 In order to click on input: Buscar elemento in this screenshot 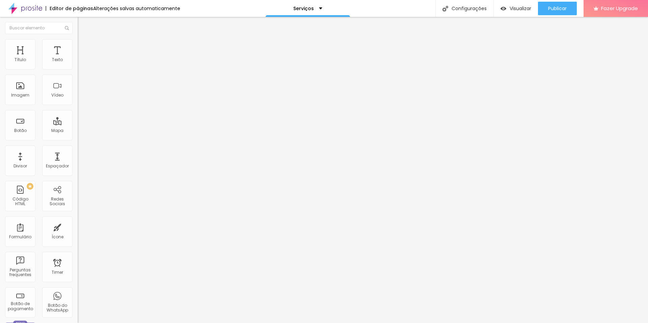, I will do `click(39, 28)`.